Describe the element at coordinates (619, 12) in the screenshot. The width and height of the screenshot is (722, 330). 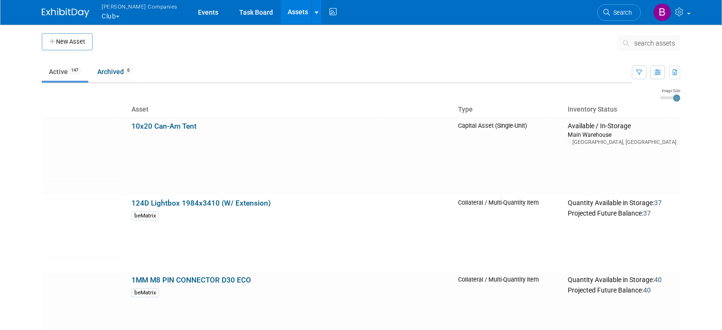
I see `a: Search` at that location.